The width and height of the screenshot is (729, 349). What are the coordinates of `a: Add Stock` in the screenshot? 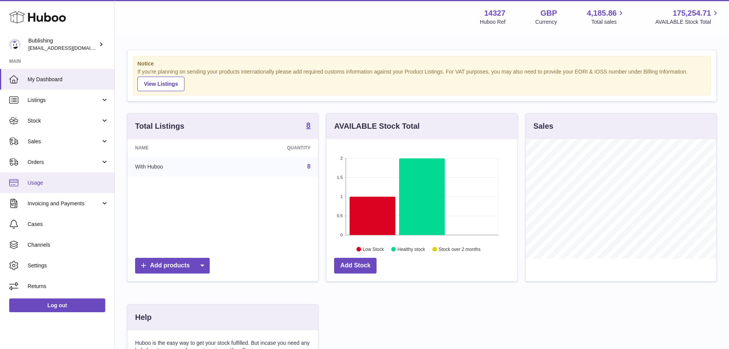 It's located at (355, 265).